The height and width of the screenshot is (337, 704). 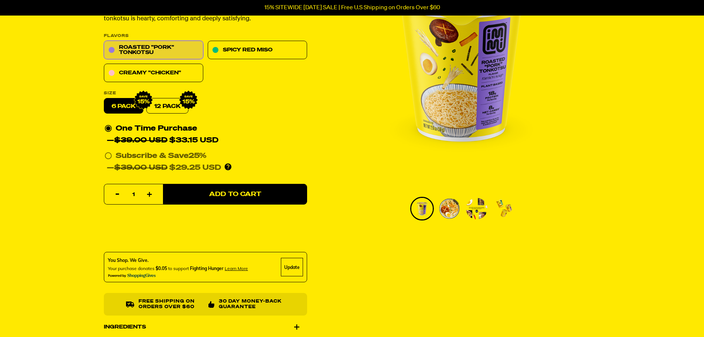 I want to click on span: 25%, so click(x=197, y=156).